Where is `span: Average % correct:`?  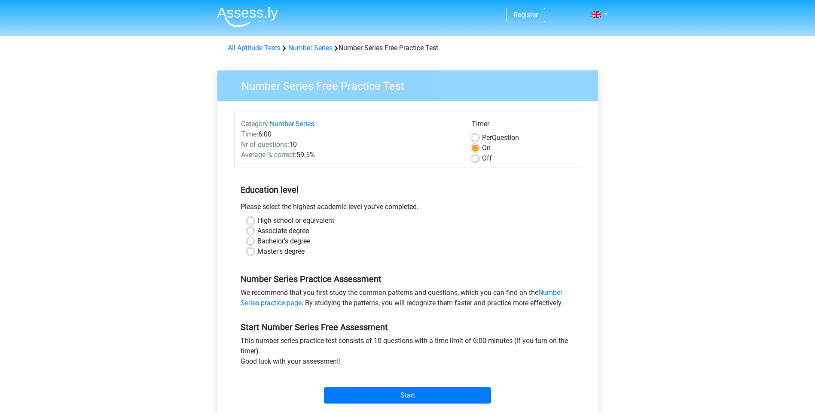 span: Average % correct: is located at coordinates (268, 155).